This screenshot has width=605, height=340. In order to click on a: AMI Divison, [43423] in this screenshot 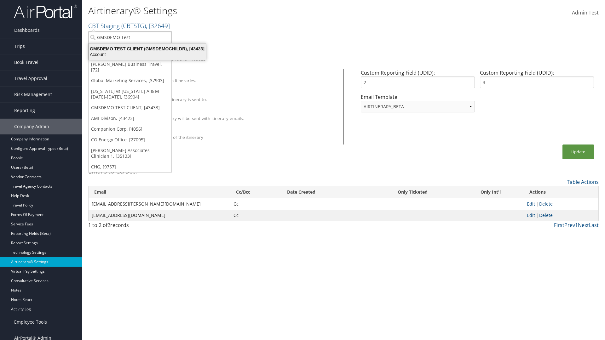, I will do `click(130, 118)`.